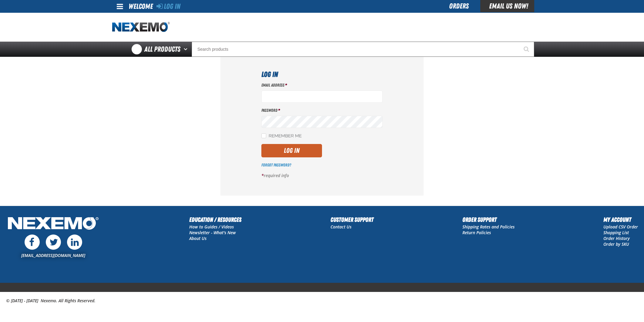  Describe the element at coordinates (616, 233) in the screenshot. I see `a: Shopping List` at that location.